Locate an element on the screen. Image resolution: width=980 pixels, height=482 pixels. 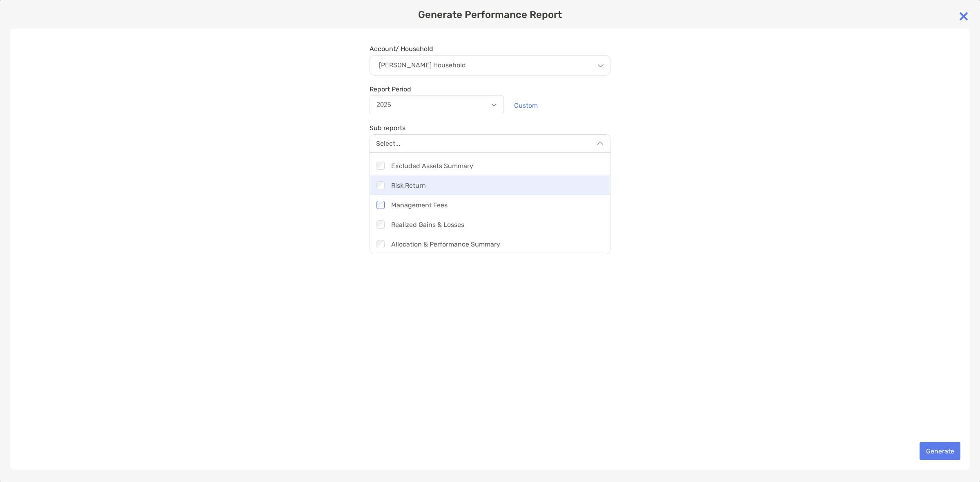
p: Generate Performance Report is located at coordinates (490, 15).